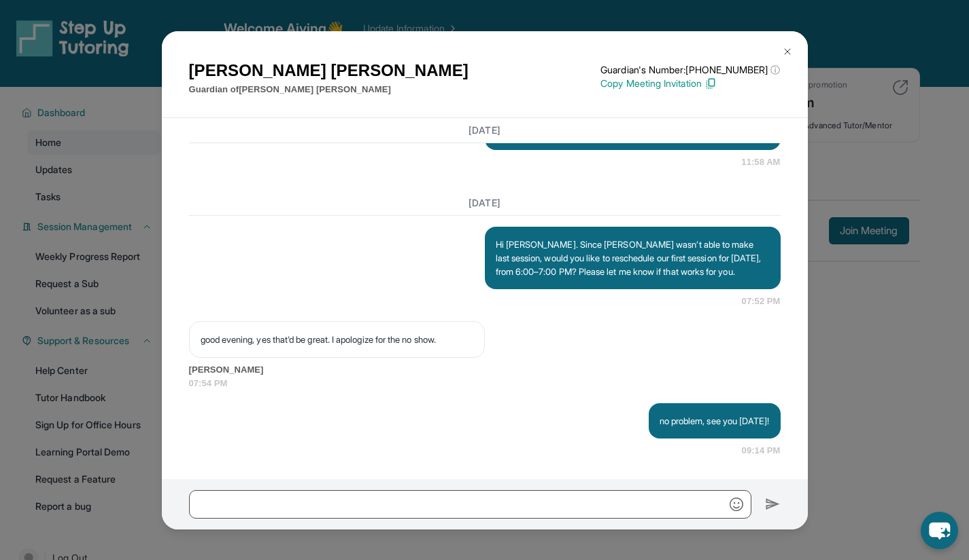  I want to click on span: 11:58 AM, so click(760, 162).